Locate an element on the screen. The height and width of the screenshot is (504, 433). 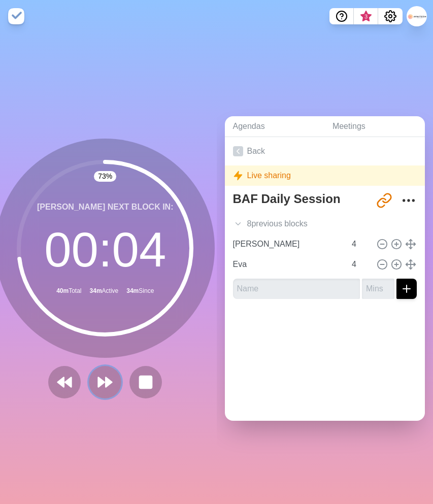
span: s is located at coordinates (306, 224).